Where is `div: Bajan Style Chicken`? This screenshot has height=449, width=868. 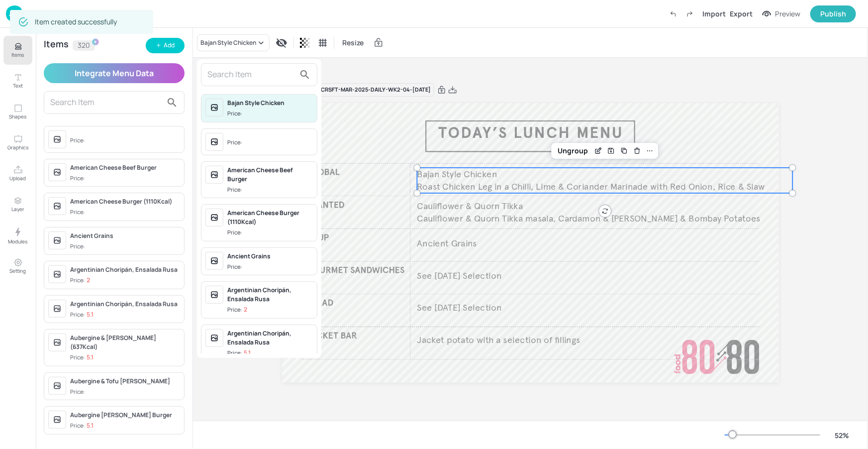
div: Bajan Style Chicken is located at coordinates (270, 103).